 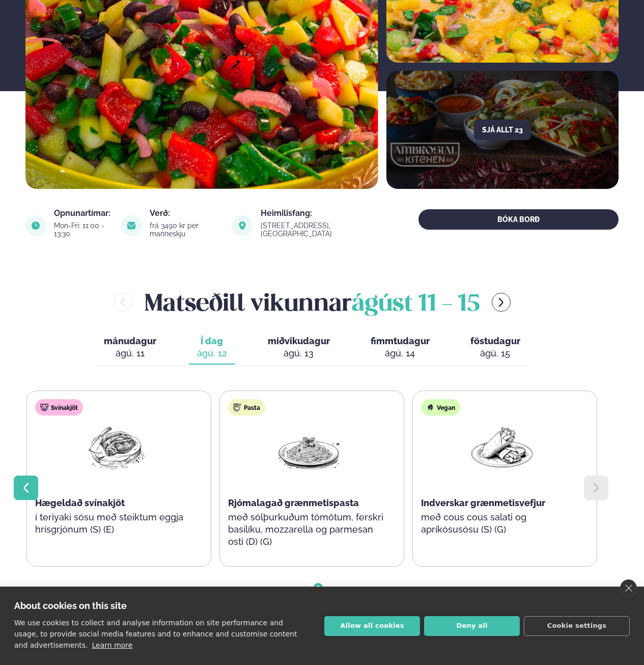 What do you see at coordinates (440, 408) in the screenshot?
I see `div: Vegan` at bounding box center [440, 408].